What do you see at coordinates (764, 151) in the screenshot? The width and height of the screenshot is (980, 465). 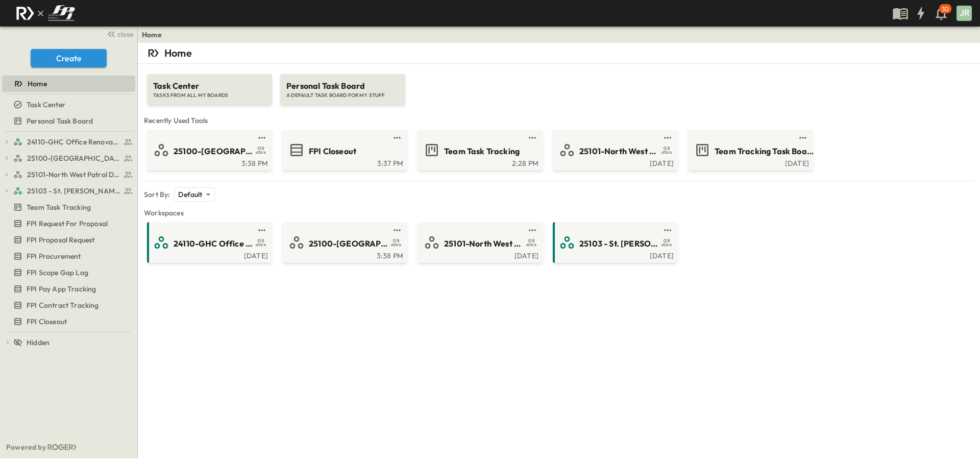 I see `span: Team Tracking Task Board` at bounding box center [764, 151].